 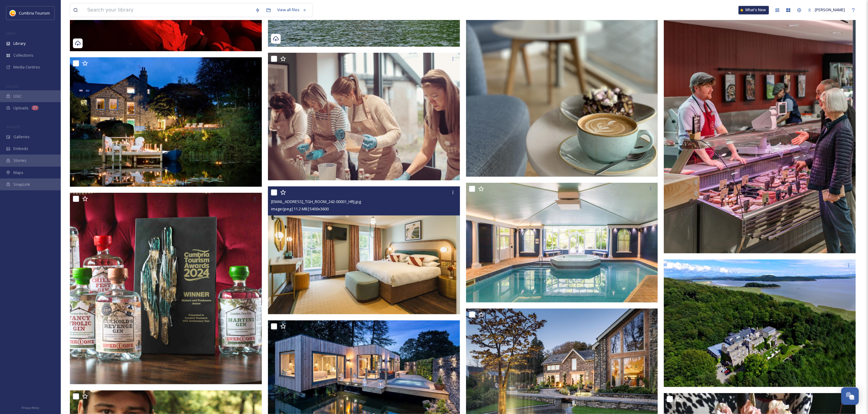 What do you see at coordinates (23, 55) in the screenshot?
I see `span: Collections` at bounding box center [23, 55].